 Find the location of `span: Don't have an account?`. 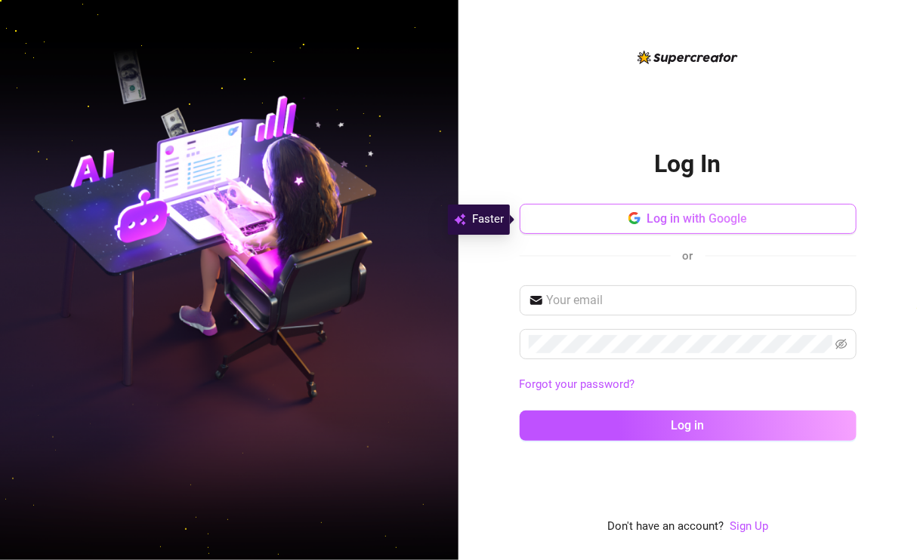

span: Don't have an account? is located at coordinates (665, 527).